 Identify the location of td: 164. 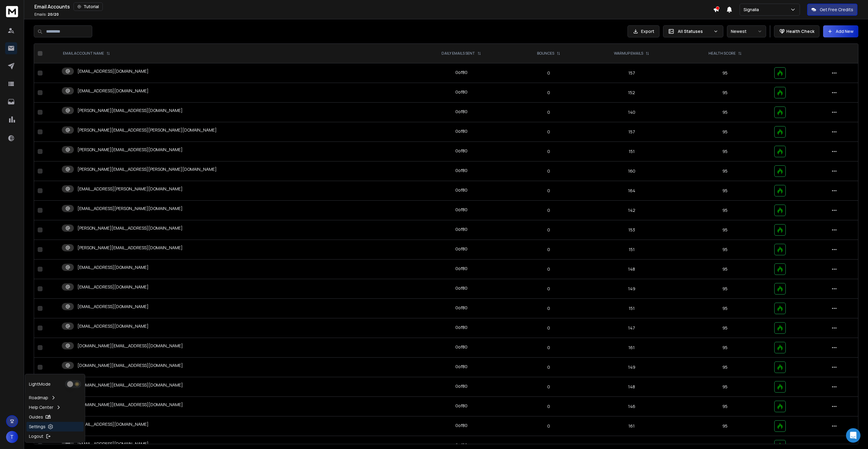
(631, 191).